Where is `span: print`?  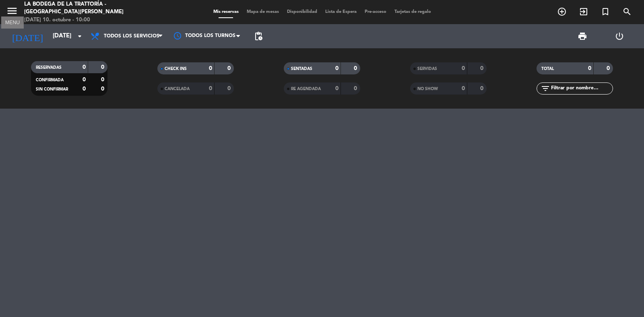 span: print is located at coordinates (582, 36).